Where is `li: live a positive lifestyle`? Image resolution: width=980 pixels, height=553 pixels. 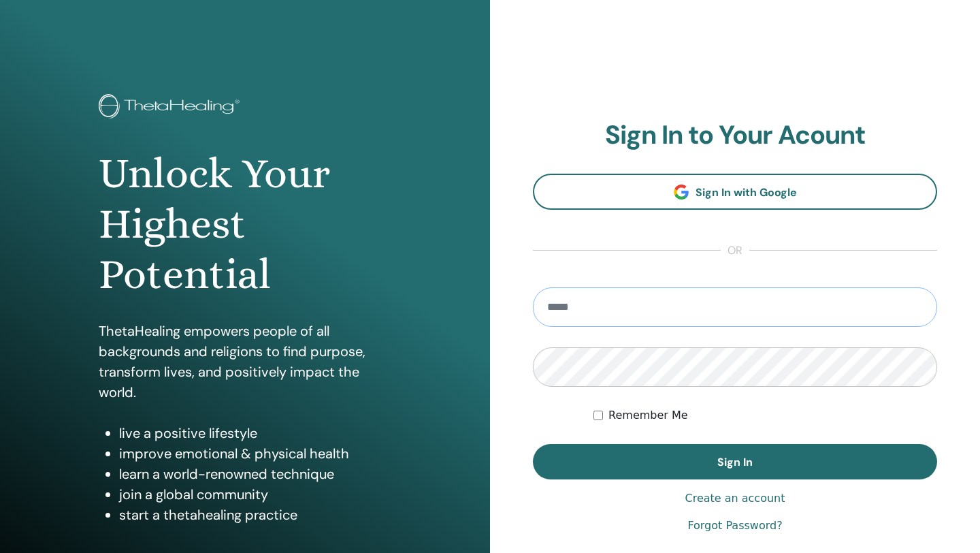
li: live a positive lifestyle is located at coordinates (256, 433).